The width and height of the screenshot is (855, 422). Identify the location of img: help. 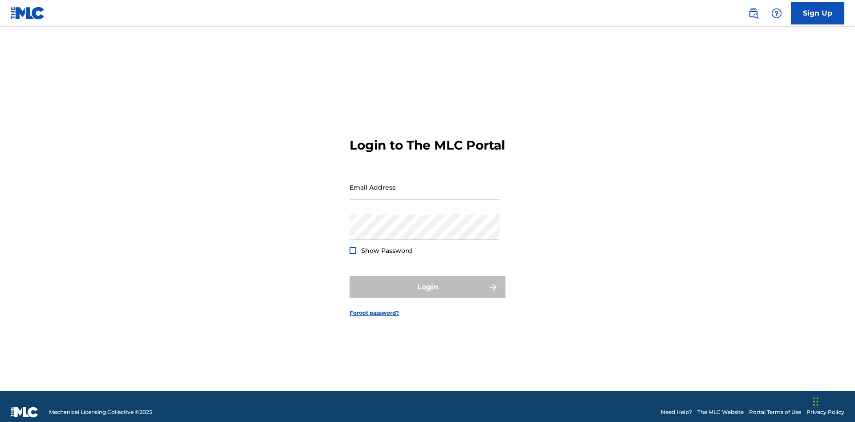
(776, 13).